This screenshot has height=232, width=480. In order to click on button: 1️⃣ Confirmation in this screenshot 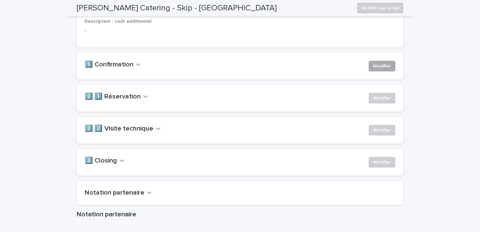, I will do `click(113, 65)`.